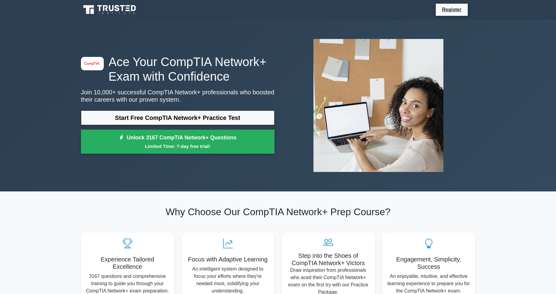 Image resolution: width=556 pixels, height=294 pixels. Describe the element at coordinates (451, 9) in the screenshot. I see `a: Register` at that location.